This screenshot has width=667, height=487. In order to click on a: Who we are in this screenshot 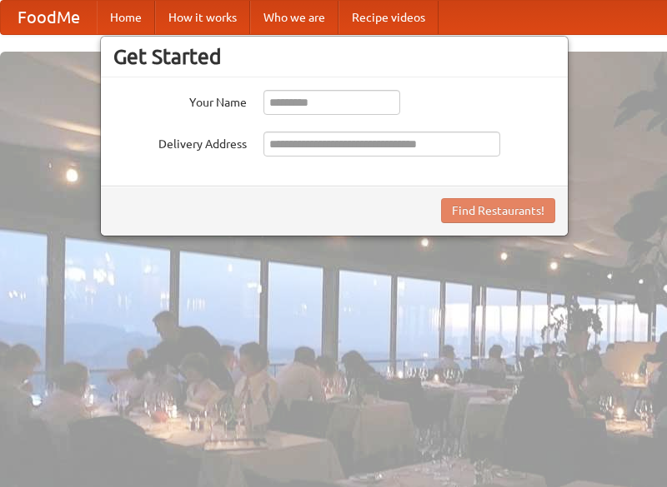, I will do `click(294, 17)`.